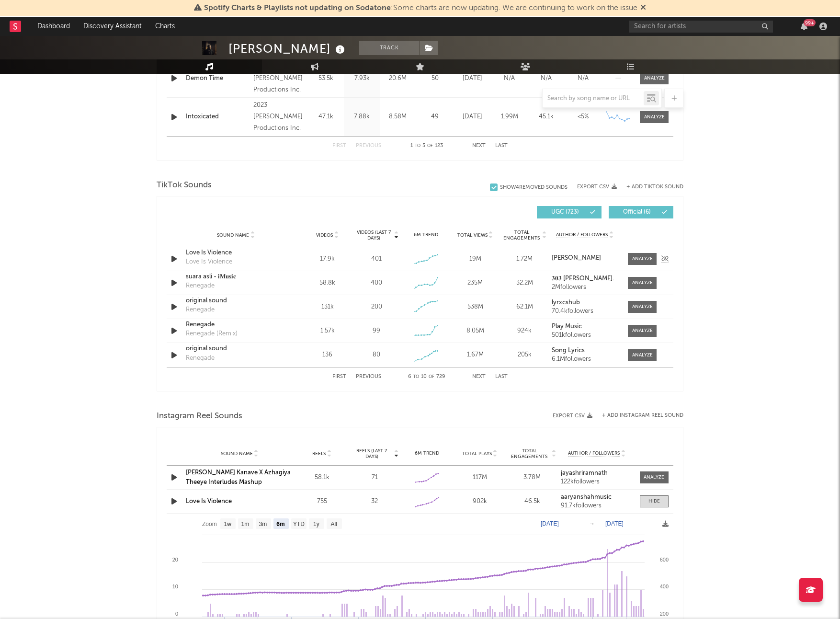 Image resolution: width=840 pixels, height=619 pixels. What do you see at coordinates (476, 259) in the screenshot?
I see `div: 19M` at bounding box center [476, 259].